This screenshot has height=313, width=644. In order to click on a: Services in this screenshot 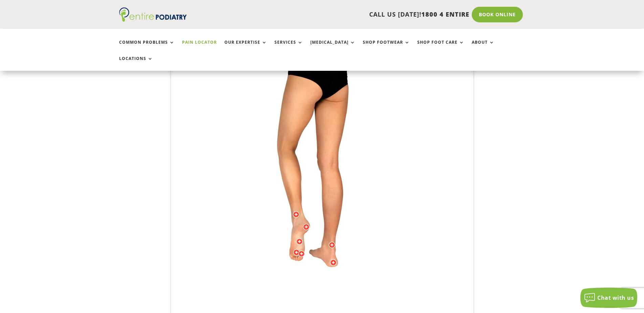, I will do `click(288, 47)`.